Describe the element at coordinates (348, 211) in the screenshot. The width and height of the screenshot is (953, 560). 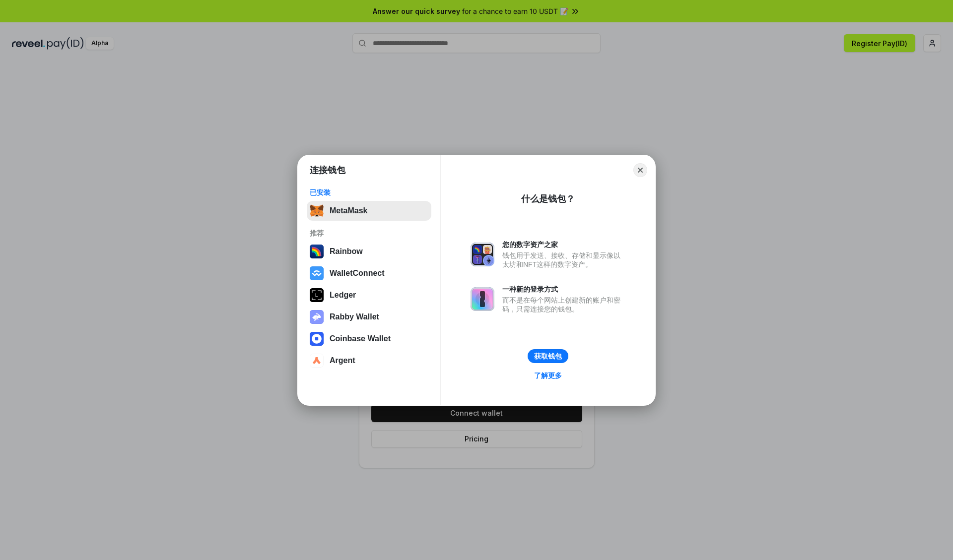
I see `div: MetaMask` at that location.